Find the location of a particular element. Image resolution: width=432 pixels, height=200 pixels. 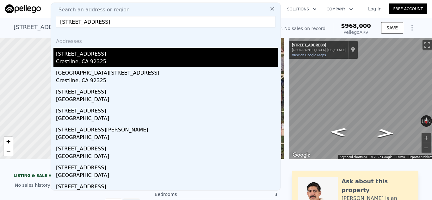

a: Log In is located at coordinates (375, 9).